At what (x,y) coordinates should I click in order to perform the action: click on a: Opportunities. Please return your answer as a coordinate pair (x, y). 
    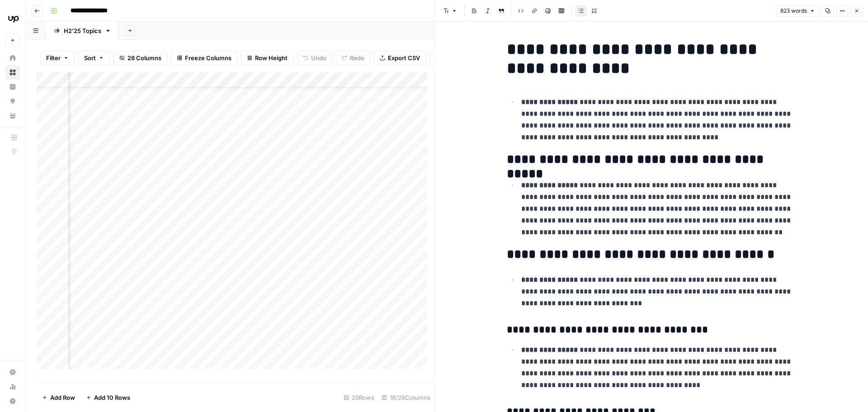
    Looking at the image, I should click on (13, 101).